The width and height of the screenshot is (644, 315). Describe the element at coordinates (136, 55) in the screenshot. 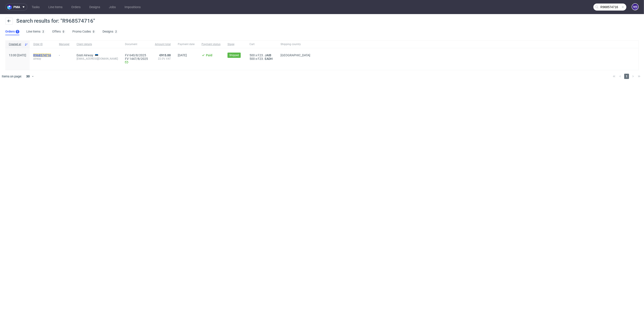

I see `a: FV 640/8/2025` at that location.